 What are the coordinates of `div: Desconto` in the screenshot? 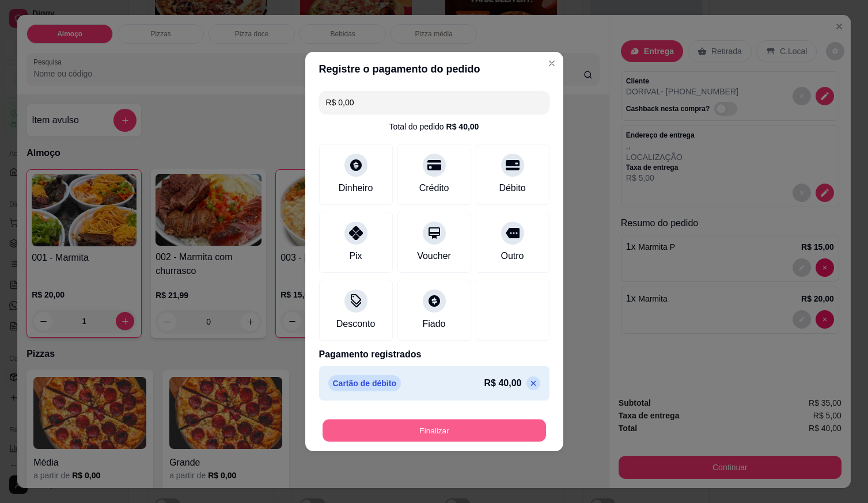 It's located at (356, 324).